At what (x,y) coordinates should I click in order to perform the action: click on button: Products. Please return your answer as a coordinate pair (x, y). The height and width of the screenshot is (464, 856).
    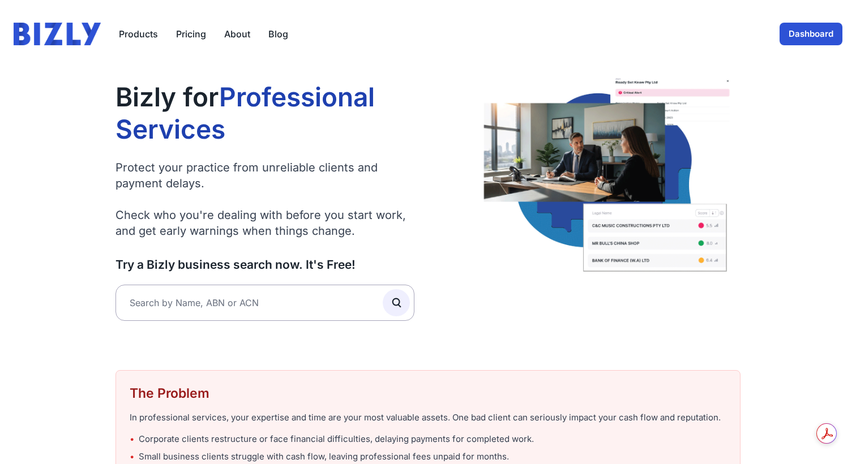
    Looking at the image, I should click on (138, 34).